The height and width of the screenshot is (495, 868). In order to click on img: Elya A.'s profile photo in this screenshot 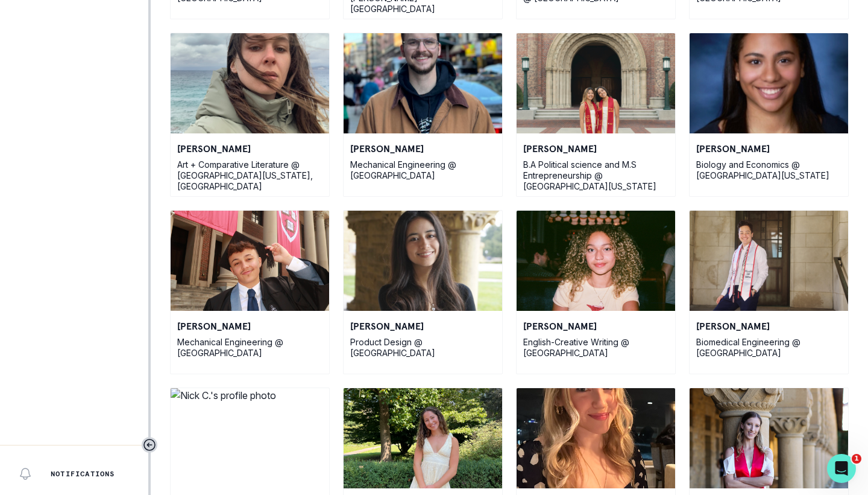, I will do `click(250, 83)`.